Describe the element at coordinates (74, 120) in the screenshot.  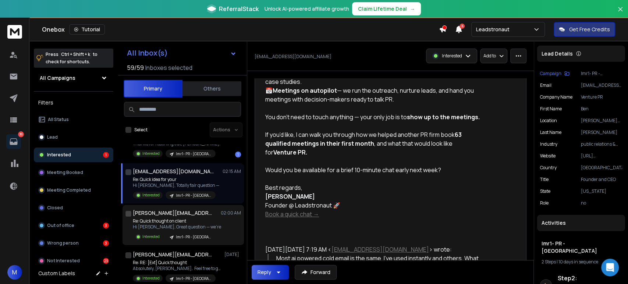
I see `button: All Status` at that location.